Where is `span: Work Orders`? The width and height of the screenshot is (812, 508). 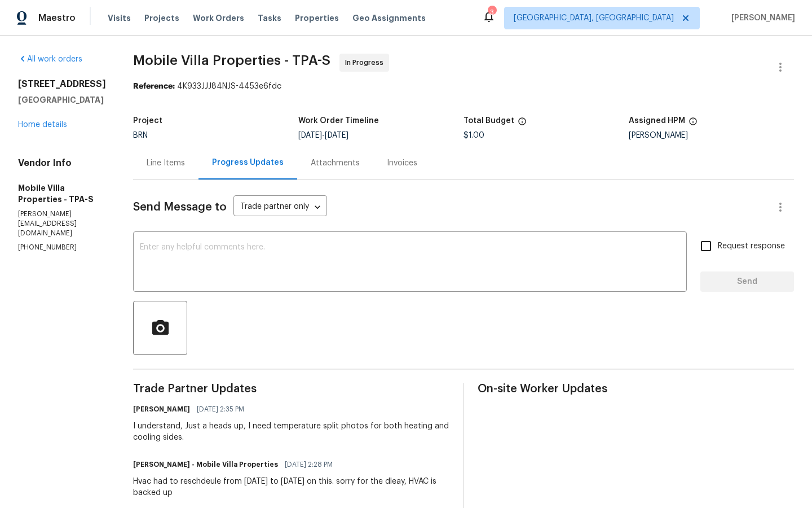
span: Work Orders is located at coordinates (218, 18).